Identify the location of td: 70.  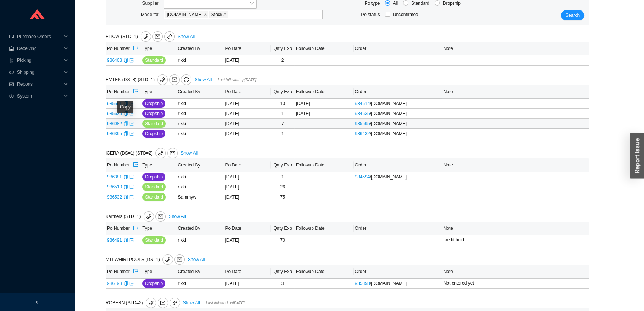
(282, 240).